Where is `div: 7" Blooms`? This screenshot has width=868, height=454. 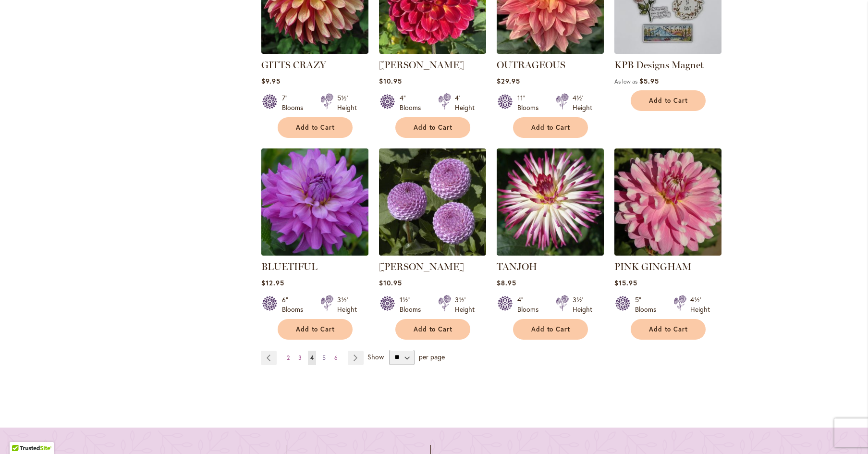
div: 7" Blooms is located at coordinates (296, 103).